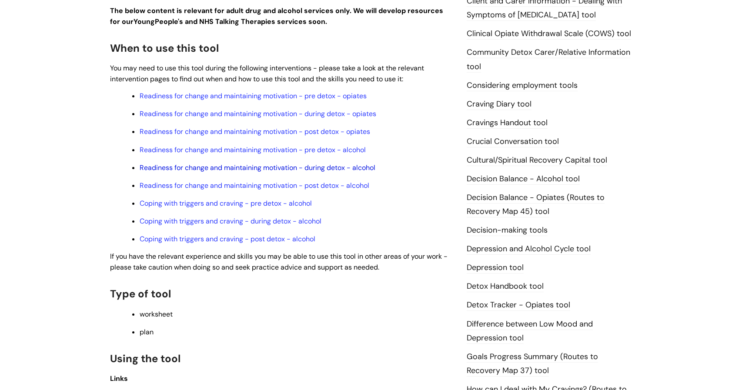 The height and width of the screenshot is (390, 742). I want to click on a: Readiness for change and maintaining motivation - pre detox - opiates, so click(253, 96).